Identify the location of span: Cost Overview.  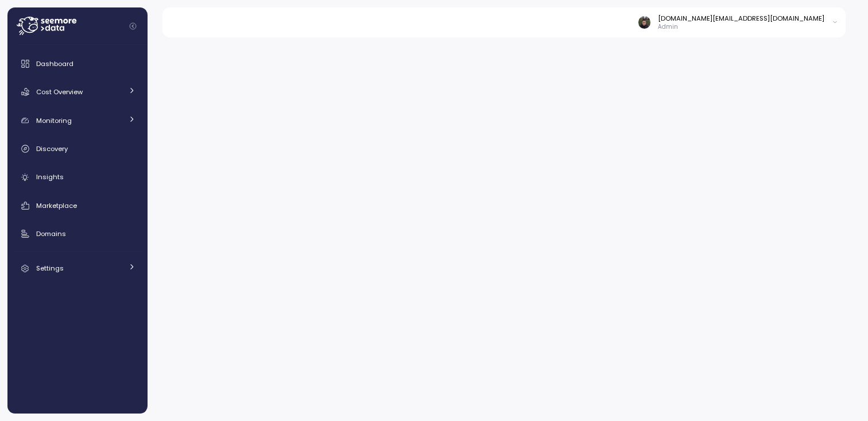
(59, 92).